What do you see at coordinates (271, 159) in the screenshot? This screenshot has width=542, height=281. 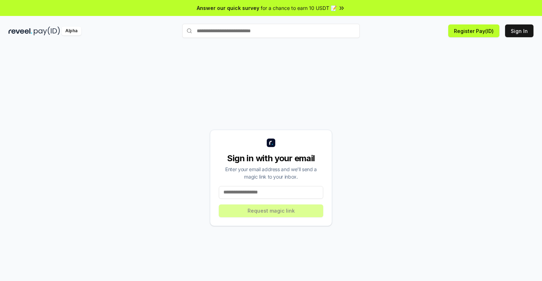 I see `div: Sign in with your email` at bounding box center [271, 159].